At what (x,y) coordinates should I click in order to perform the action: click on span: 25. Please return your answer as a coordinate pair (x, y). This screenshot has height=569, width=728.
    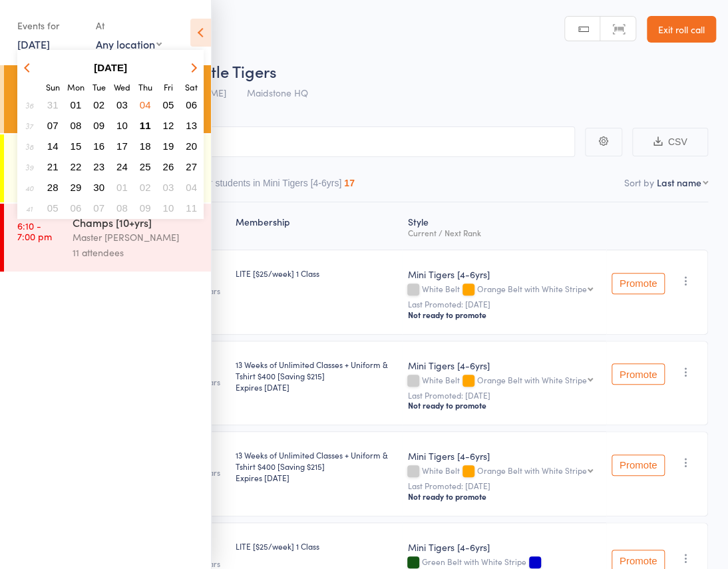
    Looking at the image, I should click on (145, 167).